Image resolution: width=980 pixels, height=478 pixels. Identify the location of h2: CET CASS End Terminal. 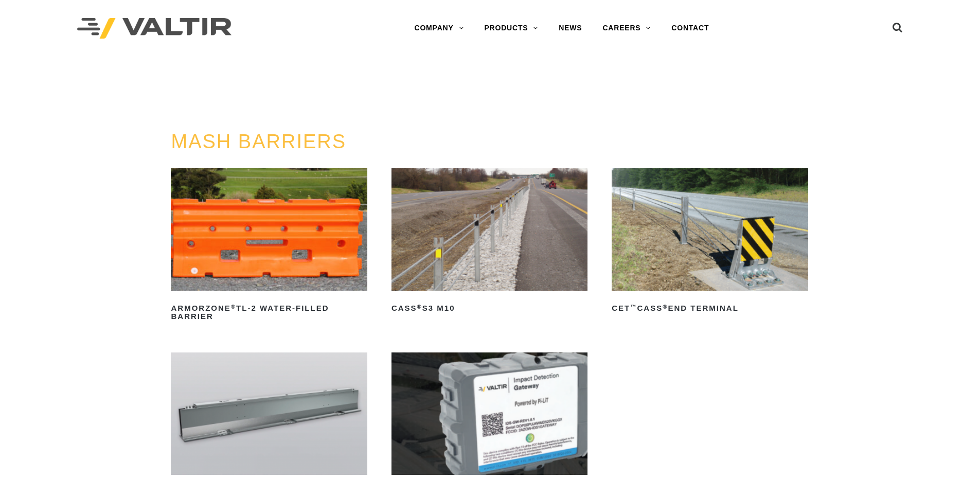
(709, 308).